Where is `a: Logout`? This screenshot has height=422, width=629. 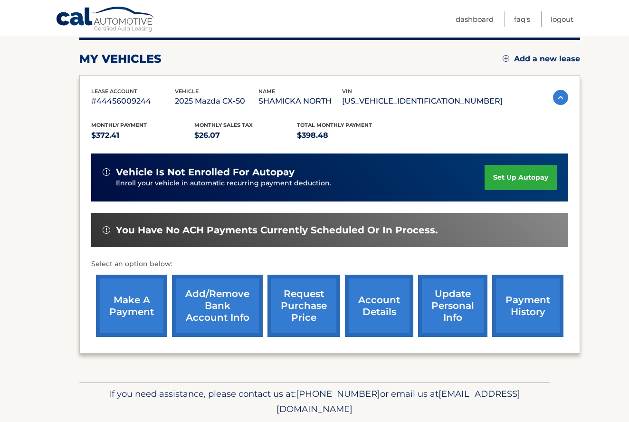 a: Logout is located at coordinates (562, 19).